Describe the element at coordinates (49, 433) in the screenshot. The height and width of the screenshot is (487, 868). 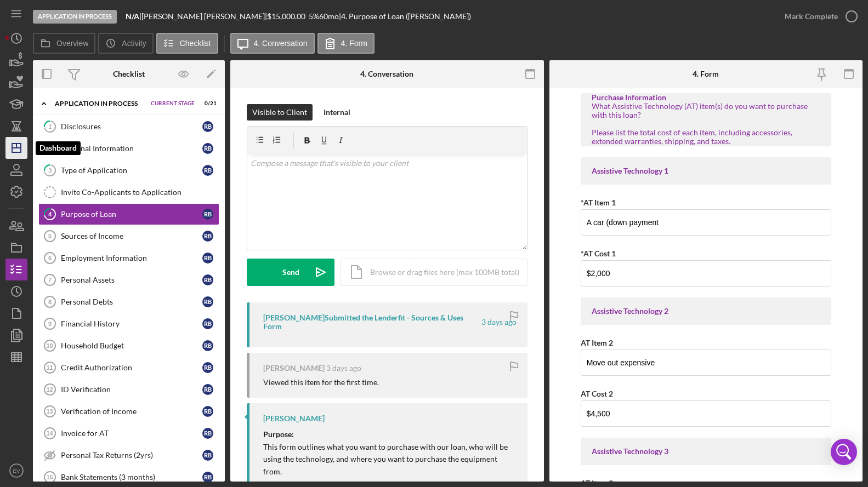
I see `tspan: 14` at that location.